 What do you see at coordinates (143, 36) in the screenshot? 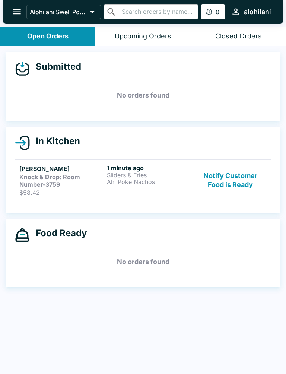
I see `div: Upcoming Orders` at bounding box center [143, 36].